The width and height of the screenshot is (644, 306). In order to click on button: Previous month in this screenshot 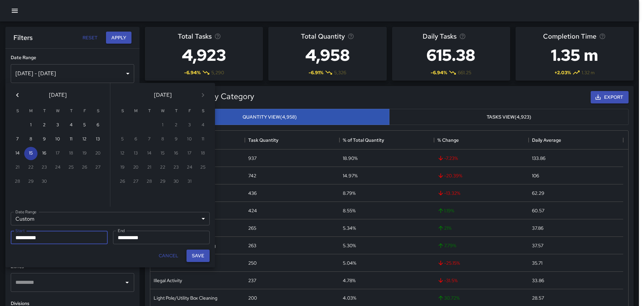, I will do `click(17, 95)`.